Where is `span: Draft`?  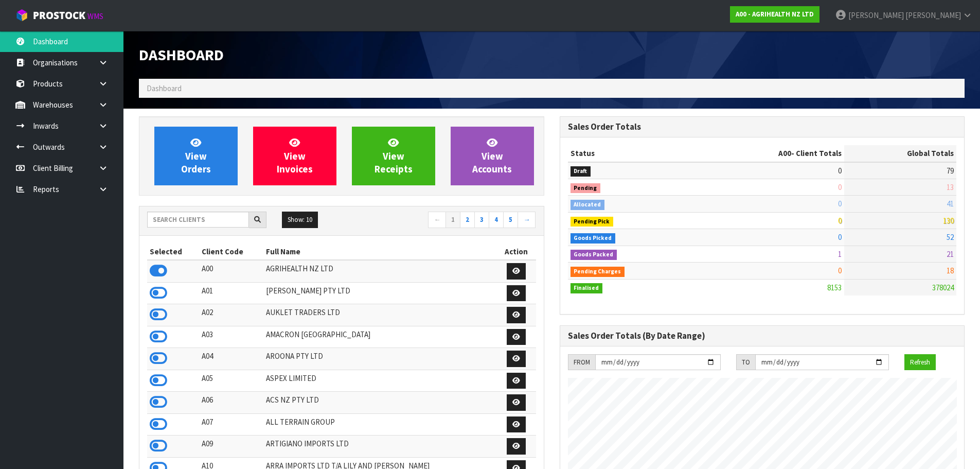
span: Draft is located at coordinates (581, 171).